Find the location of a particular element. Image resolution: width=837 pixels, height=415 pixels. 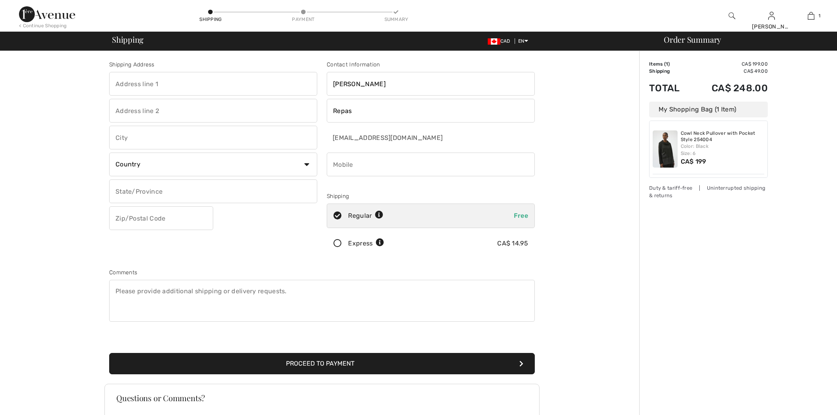

div: Comments is located at coordinates (322, 273).